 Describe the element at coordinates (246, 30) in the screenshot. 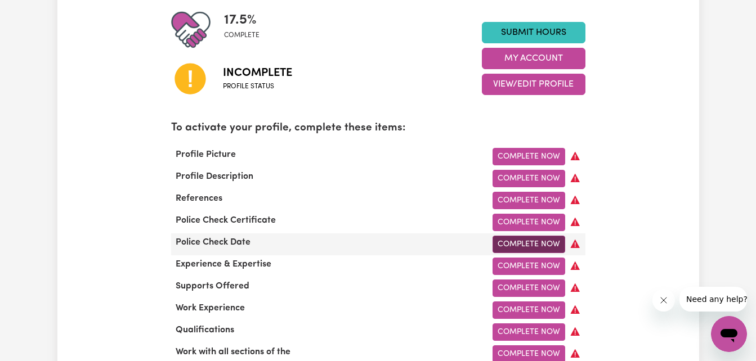

I see `div: Profile completeness: 17.5%` at that location.